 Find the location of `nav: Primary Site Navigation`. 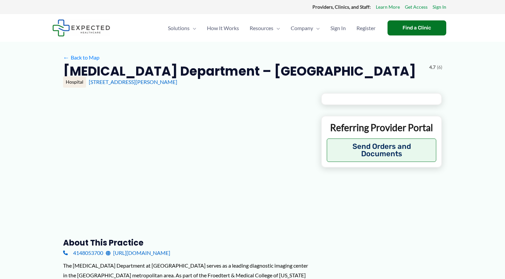

nav: Primary Site Navigation is located at coordinates (272, 28).